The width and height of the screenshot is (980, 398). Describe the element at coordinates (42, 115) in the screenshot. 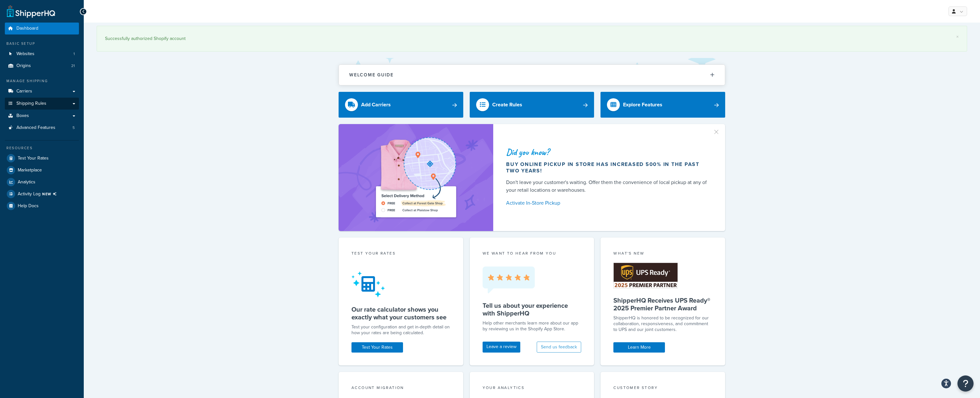

I see `a: Boxes` at that location.